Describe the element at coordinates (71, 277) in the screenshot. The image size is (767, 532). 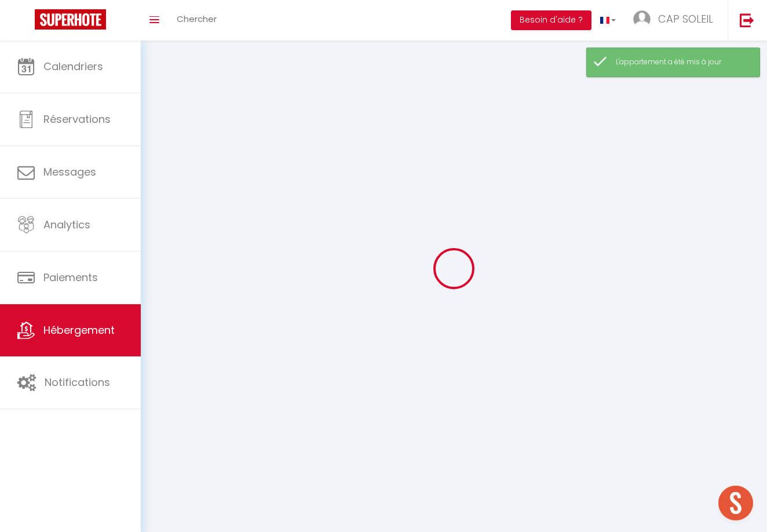
I see `span: Paiements` at that location.